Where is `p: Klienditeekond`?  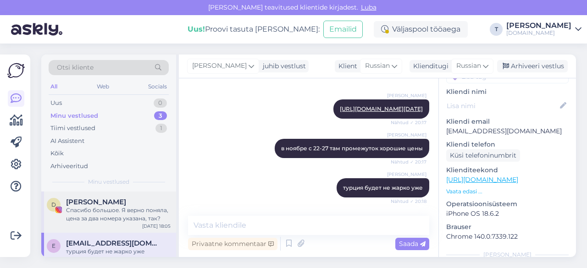
p: Klienditeekond is located at coordinates (507, 170).